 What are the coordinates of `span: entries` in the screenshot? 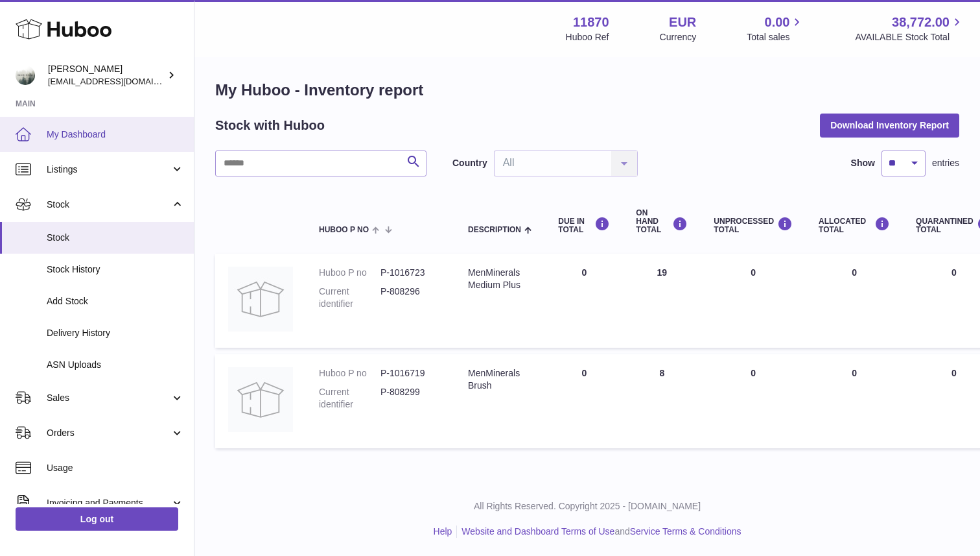 It's located at (946, 163).